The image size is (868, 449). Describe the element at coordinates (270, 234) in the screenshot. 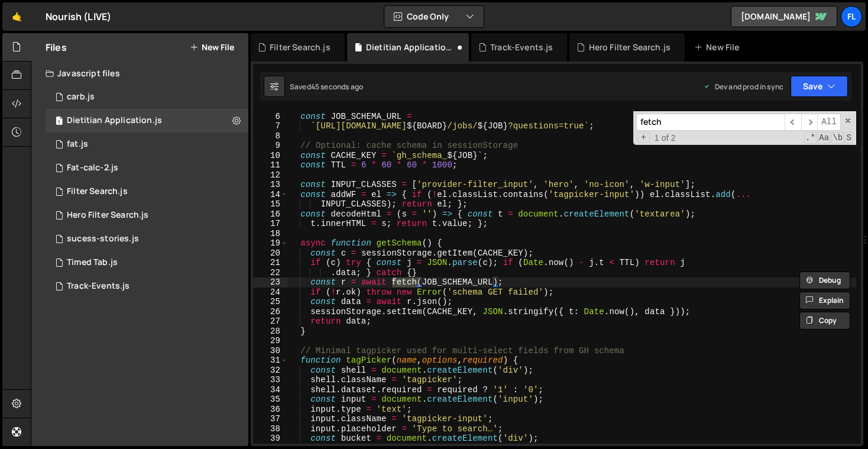

I see `div: 18` at that location.